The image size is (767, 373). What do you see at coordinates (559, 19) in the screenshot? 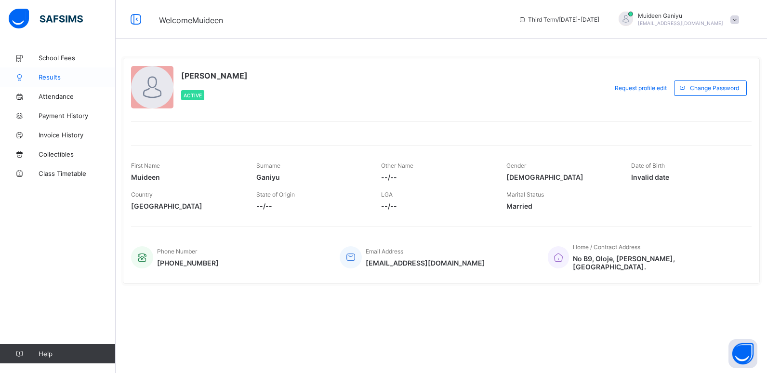
I see `span: session/term information` at bounding box center [559, 19].